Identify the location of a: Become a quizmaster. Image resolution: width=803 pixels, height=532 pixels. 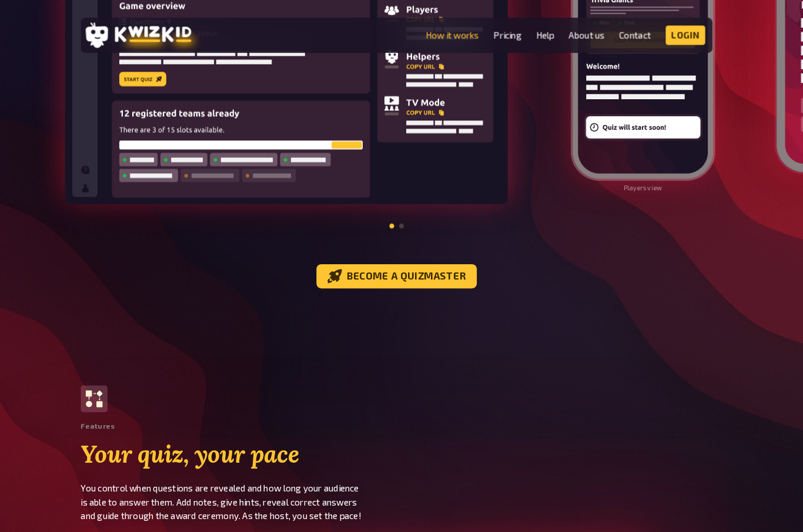
(402, 269).